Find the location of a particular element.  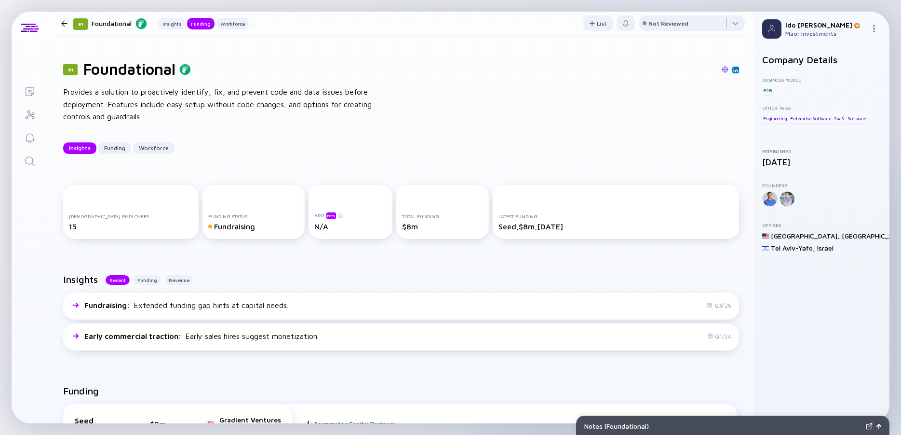

div: SaaS is located at coordinates (839, 118).